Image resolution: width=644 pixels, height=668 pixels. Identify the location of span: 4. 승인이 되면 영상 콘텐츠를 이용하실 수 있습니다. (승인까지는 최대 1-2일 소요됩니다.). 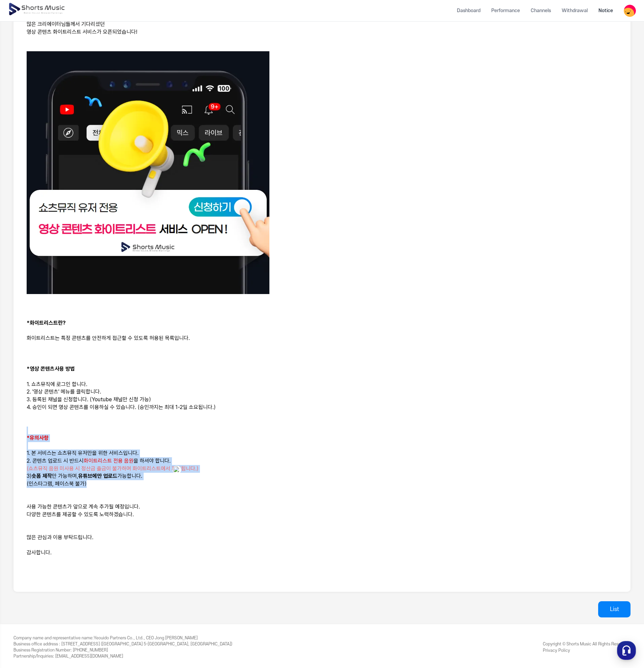
(121, 407).